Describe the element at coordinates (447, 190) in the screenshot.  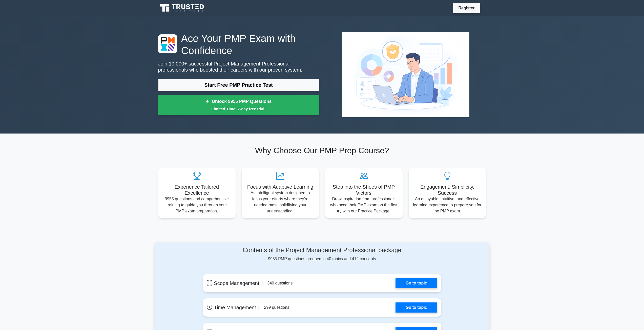
I see `h5: Engagement, Simplicity, Success` at that location.